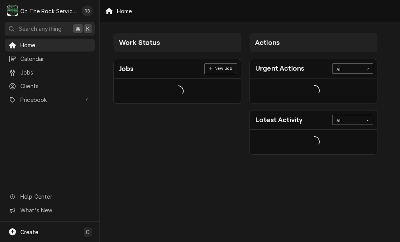  What do you see at coordinates (50, 59) in the screenshot?
I see `a: Calendar` at bounding box center [50, 59].